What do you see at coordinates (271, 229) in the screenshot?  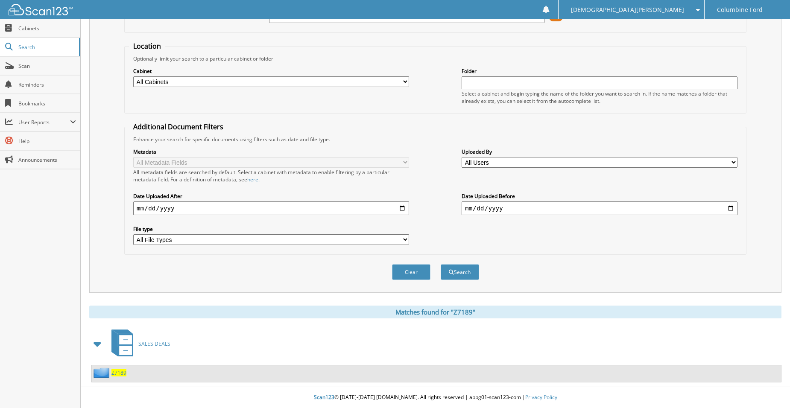 I see `label: File type` at bounding box center [271, 229].